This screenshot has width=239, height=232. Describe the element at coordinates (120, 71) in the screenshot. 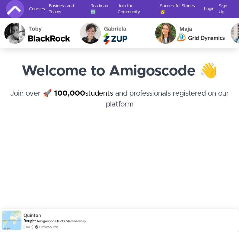

I see `strong: Welcome to Amigoscode 👋` at that location.